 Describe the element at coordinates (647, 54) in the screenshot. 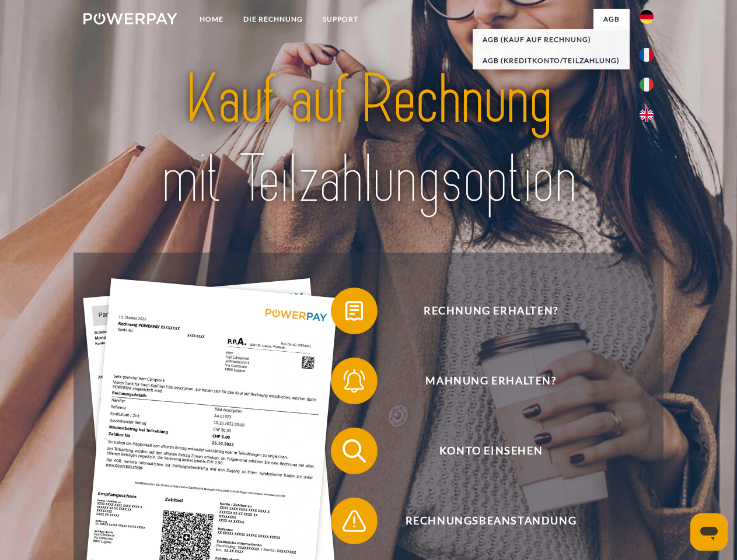

I see `img: fr` at that location.